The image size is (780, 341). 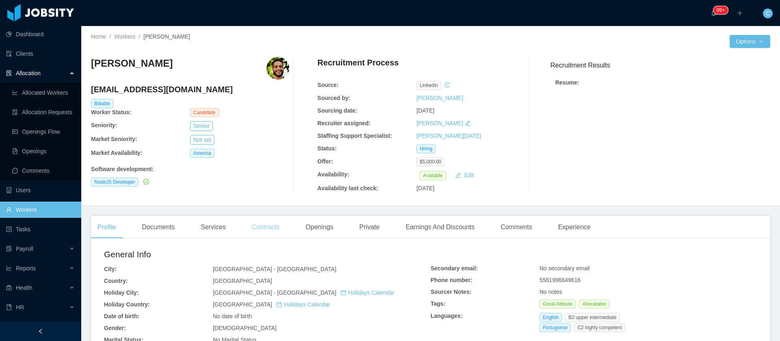 What do you see at coordinates (28, 73) in the screenshot?
I see `span: Allocation` at bounding box center [28, 73].